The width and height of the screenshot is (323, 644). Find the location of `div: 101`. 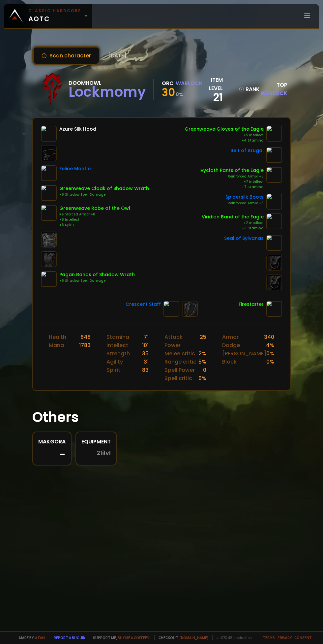

div: 101 is located at coordinates (145, 345).